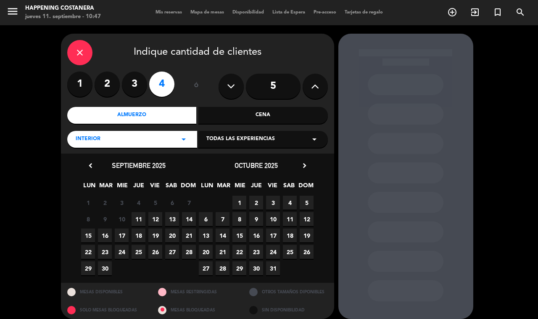 This screenshot has width=538, height=319. I want to click on div: Happening Costanera, so click(63, 8).